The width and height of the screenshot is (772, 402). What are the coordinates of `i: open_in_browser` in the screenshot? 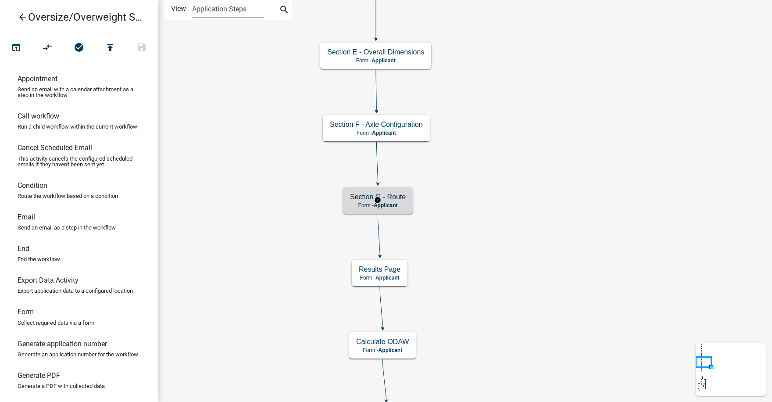 It's located at (16, 48).